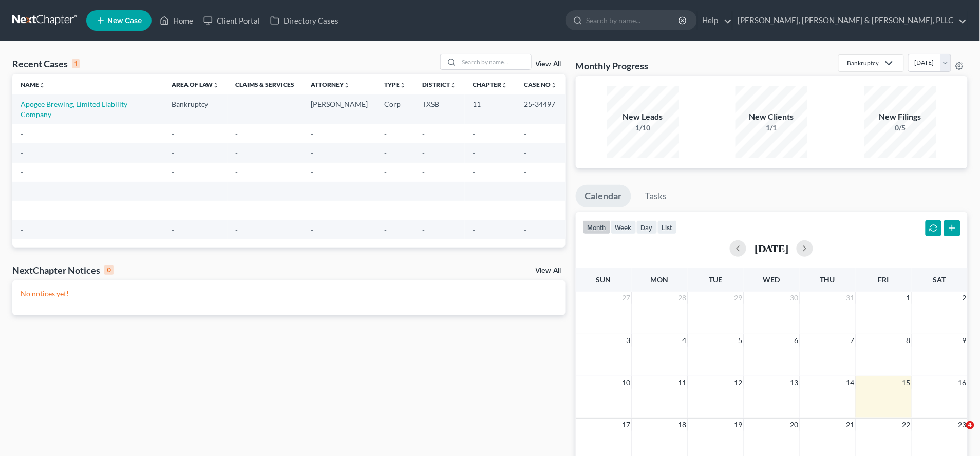 The image size is (980, 456). I want to click on span: 17, so click(626, 425).